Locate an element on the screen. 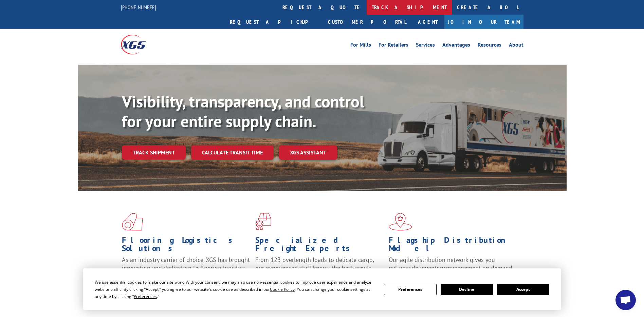  a: Calculate transit time is located at coordinates (232, 153).